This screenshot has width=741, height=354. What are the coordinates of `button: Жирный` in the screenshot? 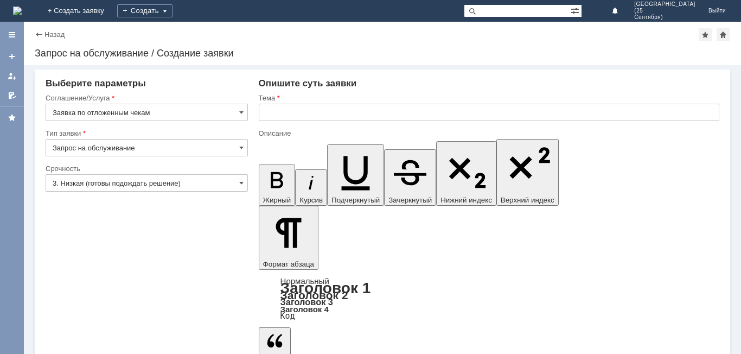 It's located at (277, 185).